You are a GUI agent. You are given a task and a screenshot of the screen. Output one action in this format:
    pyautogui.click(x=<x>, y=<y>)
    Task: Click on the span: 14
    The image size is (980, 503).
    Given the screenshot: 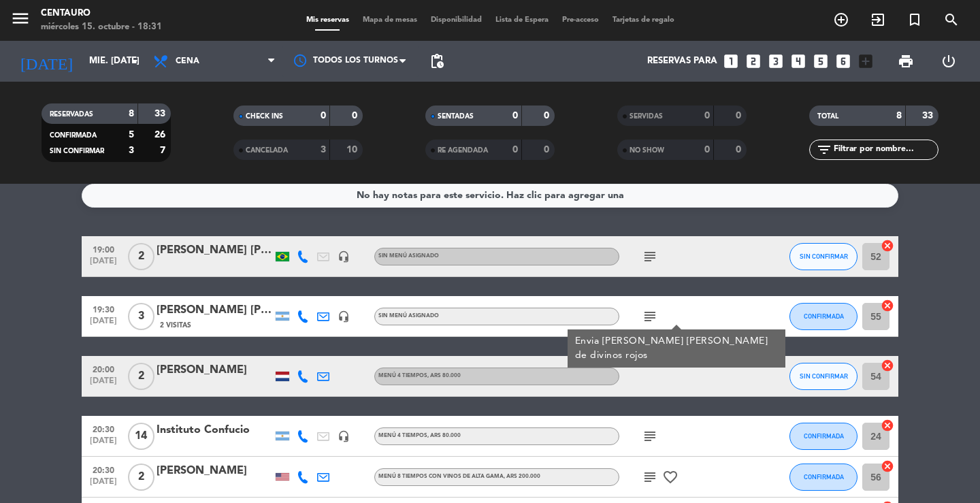 What is the action you would take?
    pyautogui.click(x=141, y=436)
    